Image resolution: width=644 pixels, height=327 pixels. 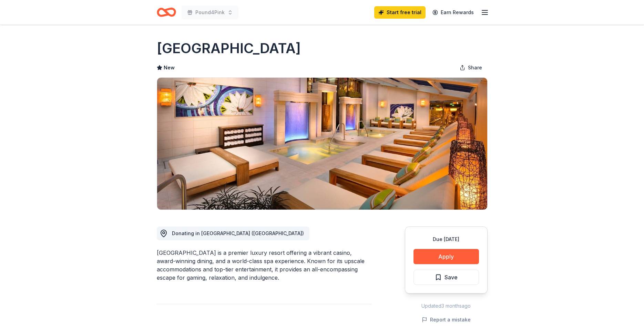 I want to click on span: Pound4Pink, so click(x=210, y=13).